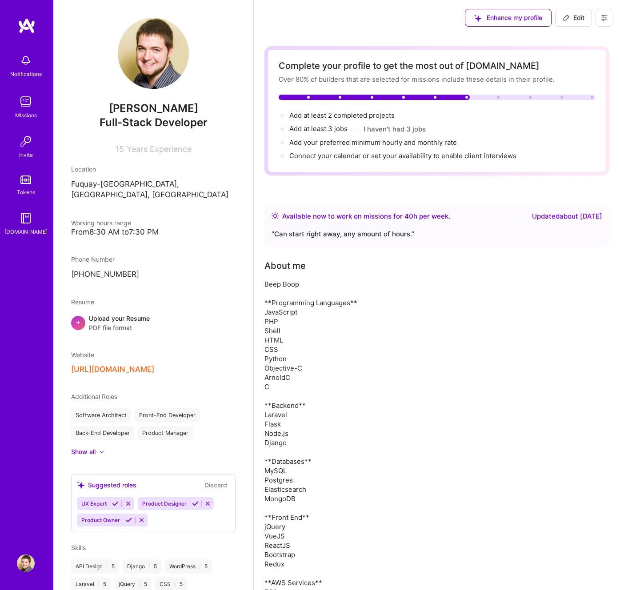  Describe the element at coordinates (26, 74) in the screenshot. I see `div: Notifications` at that location.